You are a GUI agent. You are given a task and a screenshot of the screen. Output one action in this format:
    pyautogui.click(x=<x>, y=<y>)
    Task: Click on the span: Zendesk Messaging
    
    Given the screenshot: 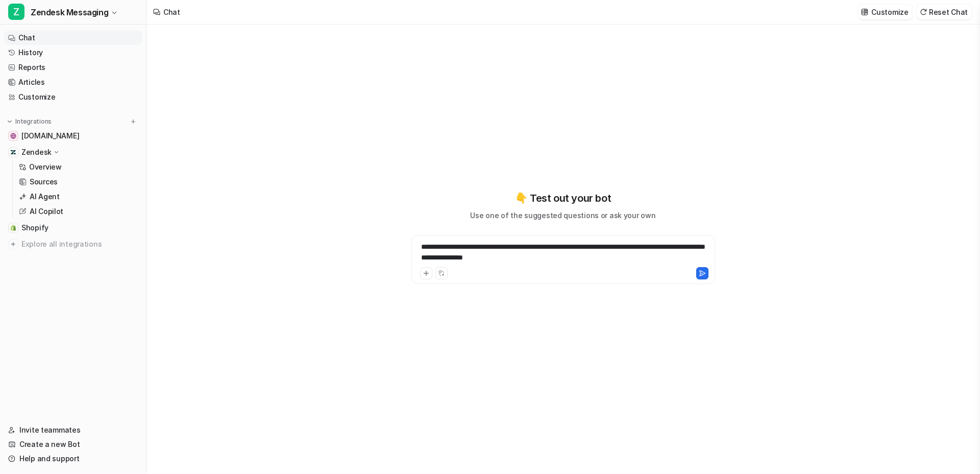 What is the action you would take?
    pyautogui.click(x=70, y=13)
    